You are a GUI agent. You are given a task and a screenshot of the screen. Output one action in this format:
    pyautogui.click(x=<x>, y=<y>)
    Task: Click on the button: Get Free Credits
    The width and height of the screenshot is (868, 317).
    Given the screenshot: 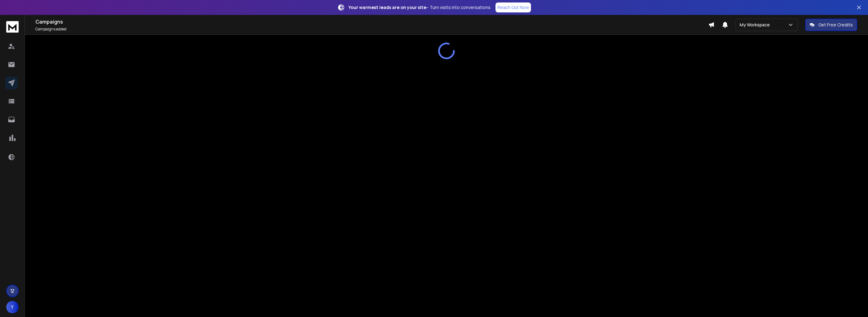 What is the action you would take?
    pyautogui.click(x=831, y=25)
    